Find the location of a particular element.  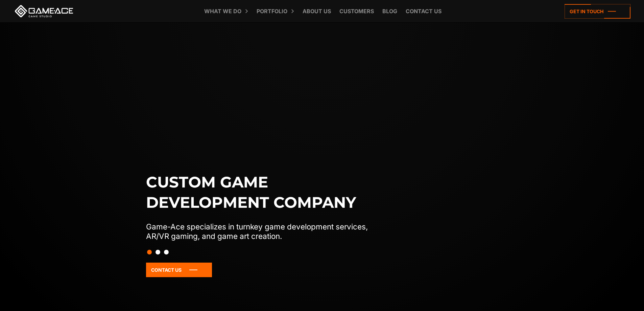

p: Game-Ace specializes in turnkey game development services, AR/VR gaming, and game art creation. is located at coordinates (264, 231).